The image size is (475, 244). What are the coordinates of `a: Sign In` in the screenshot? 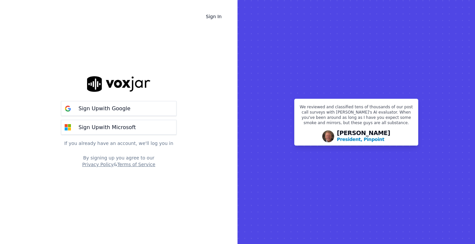 It's located at (214, 16).